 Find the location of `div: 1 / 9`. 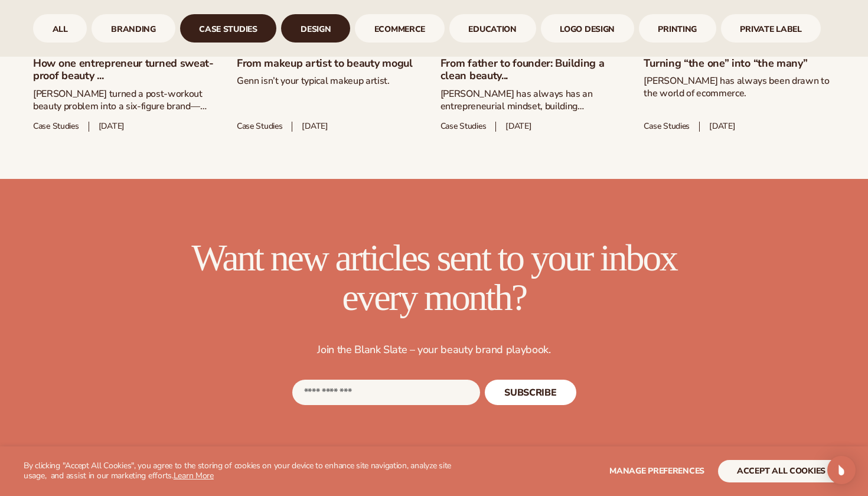

div: 1 / 9 is located at coordinates (60, 29).